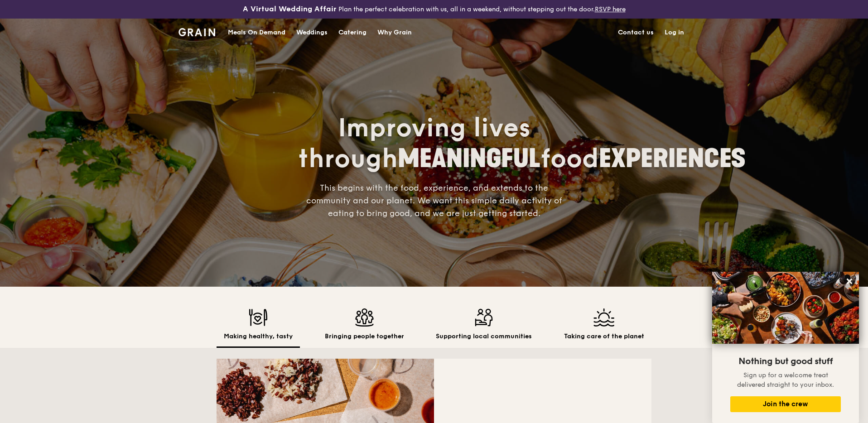  Describe the element at coordinates (604, 337) in the screenshot. I see `h2: Taking care of the planet` at that location.